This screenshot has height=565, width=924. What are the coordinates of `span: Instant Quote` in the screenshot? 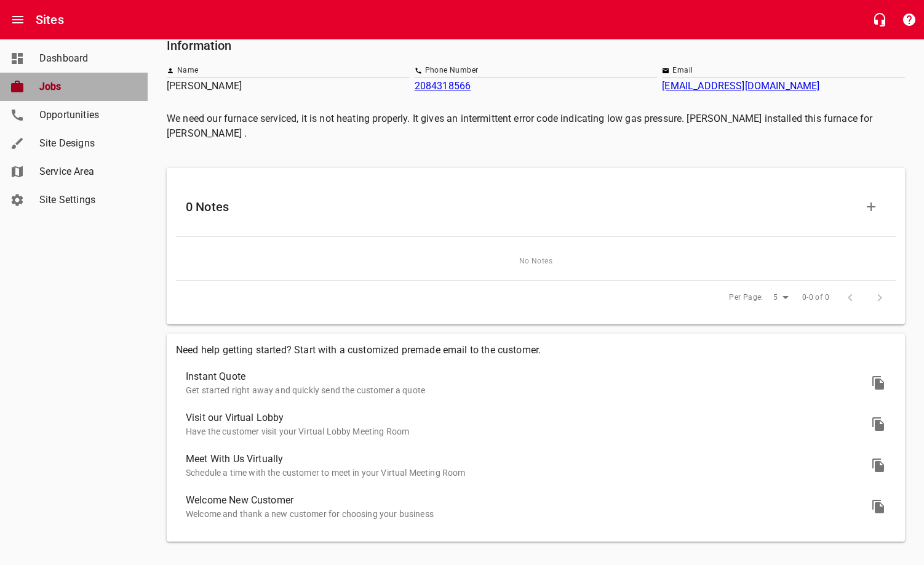 It's located at (526, 377).